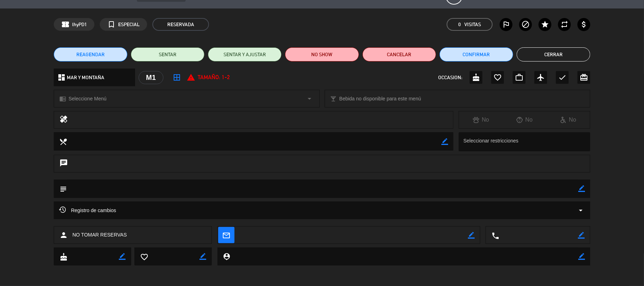 This screenshot has width=644, height=286. What do you see at coordinates (88, 210) in the screenshot?
I see `span: Registro de cambios` at bounding box center [88, 210].